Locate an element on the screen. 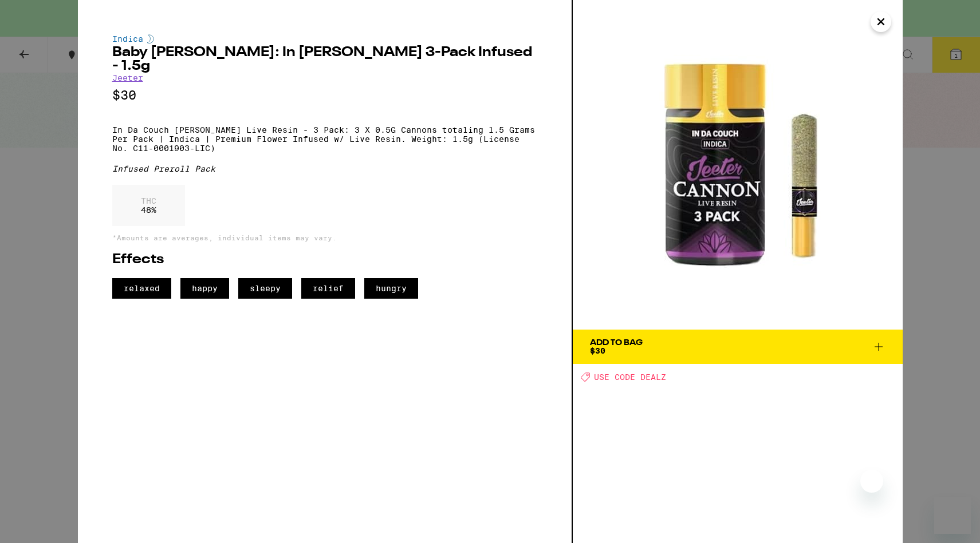 The width and height of the screenshot is (980, 543). button: Add To Bag$30 is located at coordinates (738, 347).